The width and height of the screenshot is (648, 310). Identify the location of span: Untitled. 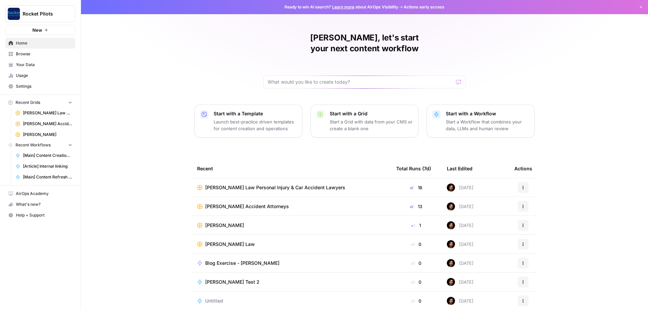
(214, 301).